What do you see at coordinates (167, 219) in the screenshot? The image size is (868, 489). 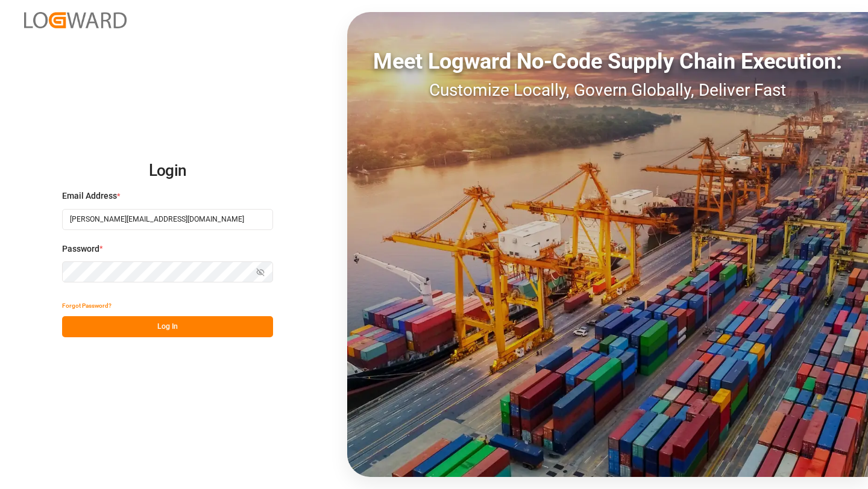 I see `input: Enter your email` at bounding box center [167, 219].